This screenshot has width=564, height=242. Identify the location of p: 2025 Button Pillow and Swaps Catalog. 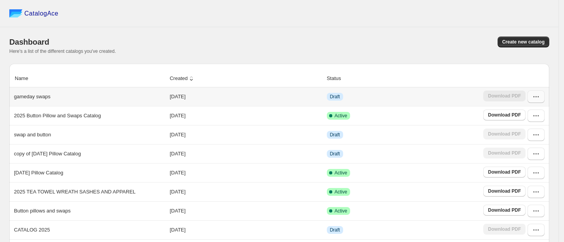
(57, 116).